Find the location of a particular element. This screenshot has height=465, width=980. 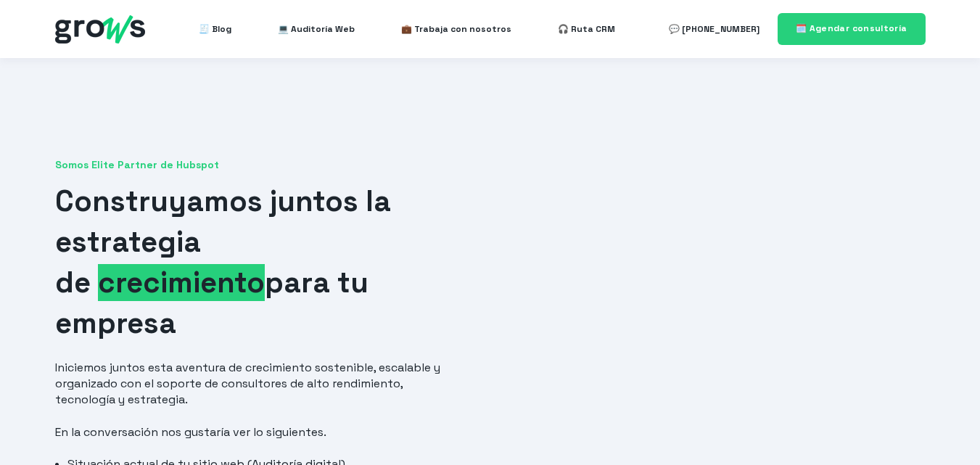

img: grows - hubspot is located at coordinates (100, 29).